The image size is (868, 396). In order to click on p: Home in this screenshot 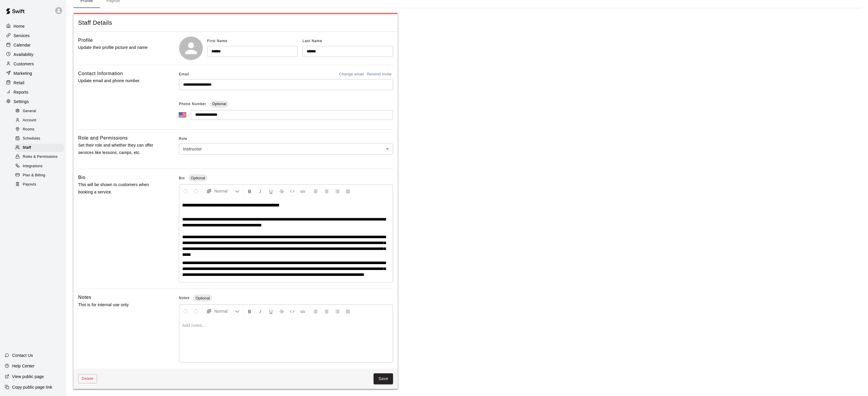, I will do `click(19, 26)`.